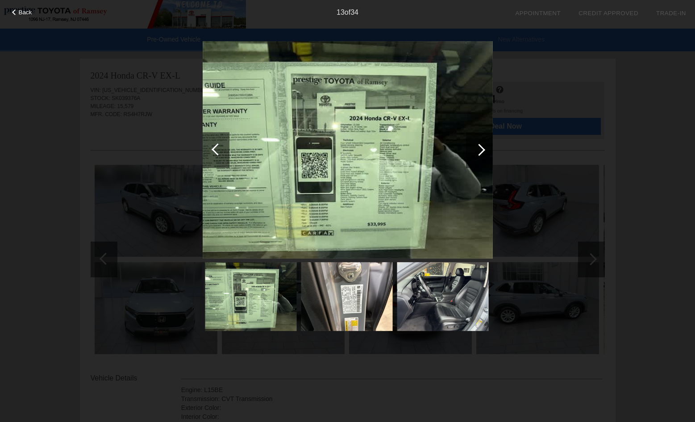 This screenshot has height=422, width=695. I want to click on span: 13, so click(341, 12).